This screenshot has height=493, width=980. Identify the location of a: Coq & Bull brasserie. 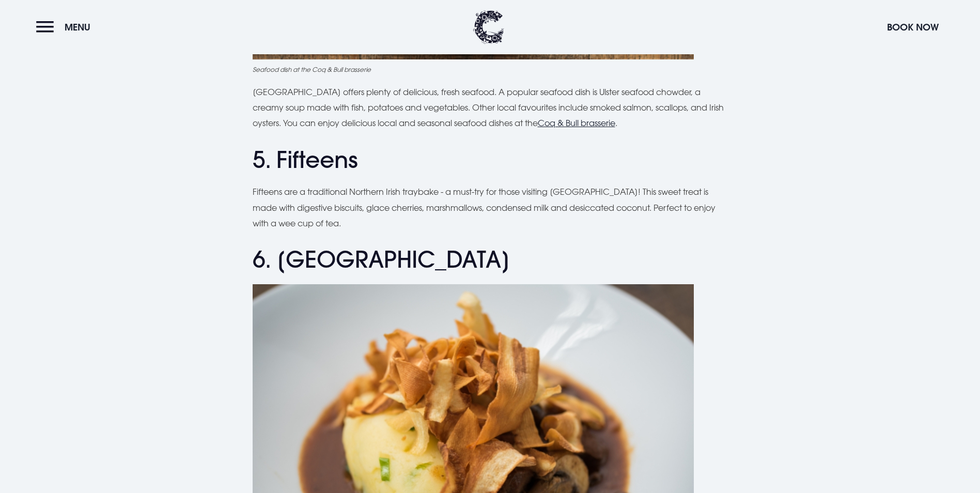
(577, 123).